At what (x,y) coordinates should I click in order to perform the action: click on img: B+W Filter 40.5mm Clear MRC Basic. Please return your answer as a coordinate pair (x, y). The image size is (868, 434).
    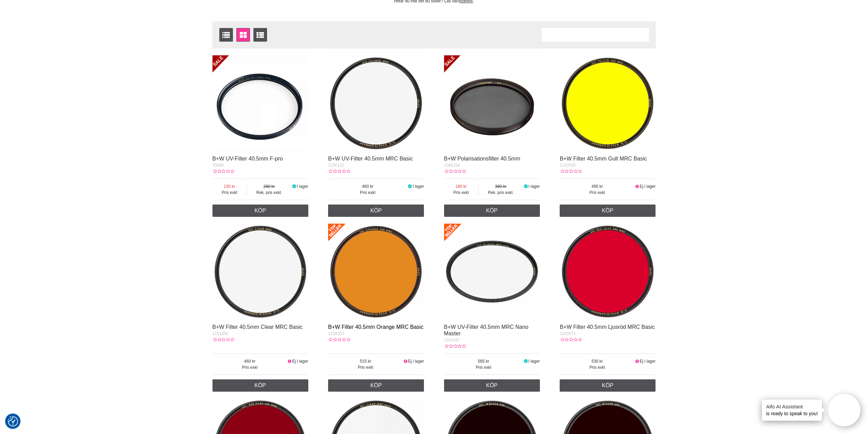
    Looking at the image, I should click on (260, 271).